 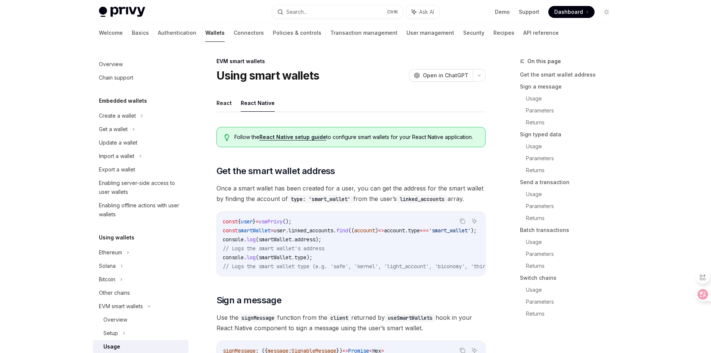 I want to click on div: Other chains, so click(x=114, y=293).